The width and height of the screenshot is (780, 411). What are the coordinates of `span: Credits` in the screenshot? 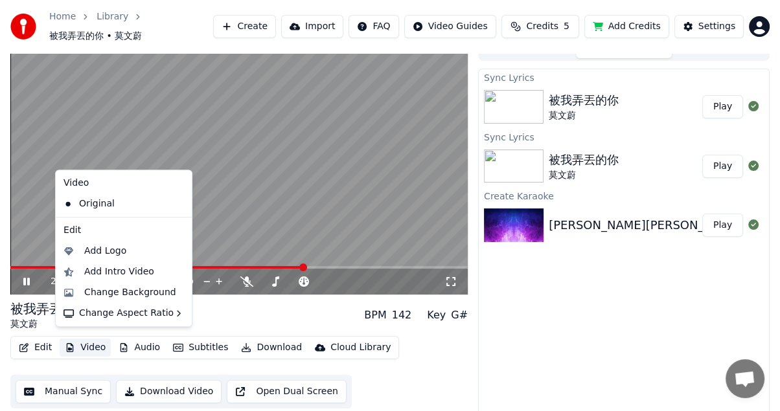 It's located at (542, 27).